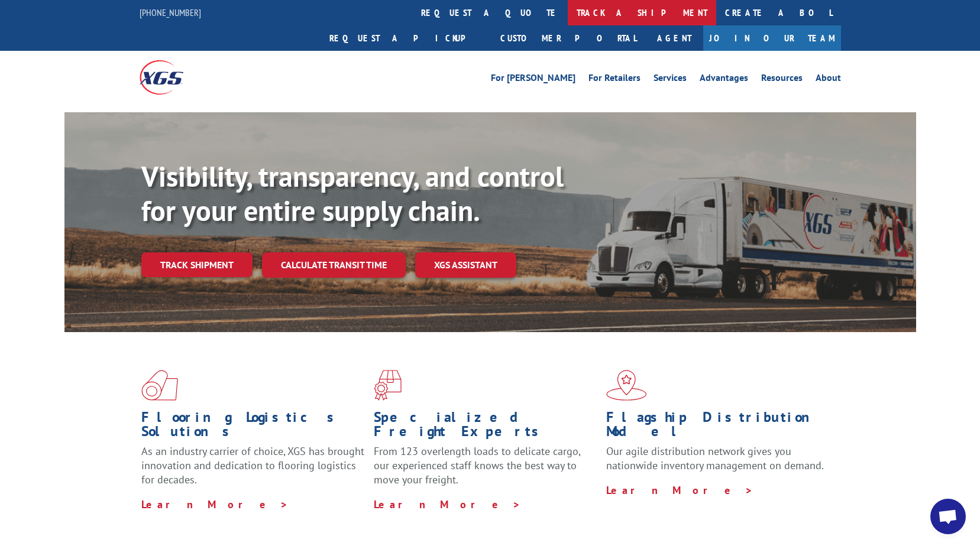 This screenshot has width=980, height=546. Describe the element at coordinates (715, 458) in the screenshot. I see `span: Our agile distribution network gives you nationwide inventory management on demand.` at that location.